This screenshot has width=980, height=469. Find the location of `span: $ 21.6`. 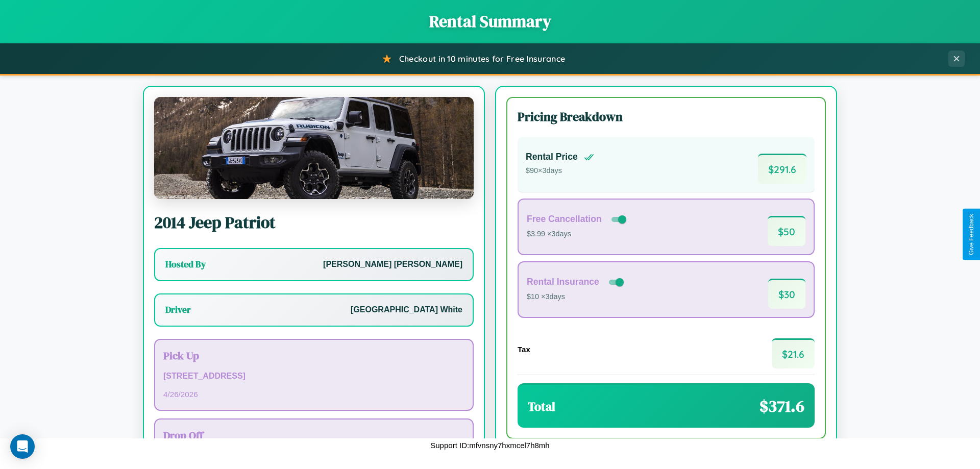

span: $ 21.6 is located at coordinates (794, 353).